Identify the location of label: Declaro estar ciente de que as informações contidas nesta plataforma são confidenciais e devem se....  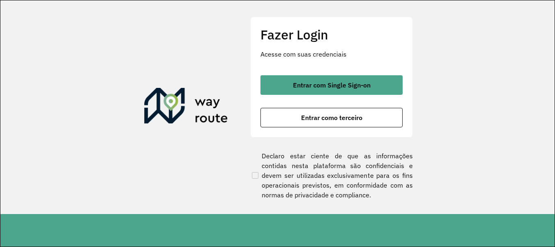
(332, 175).